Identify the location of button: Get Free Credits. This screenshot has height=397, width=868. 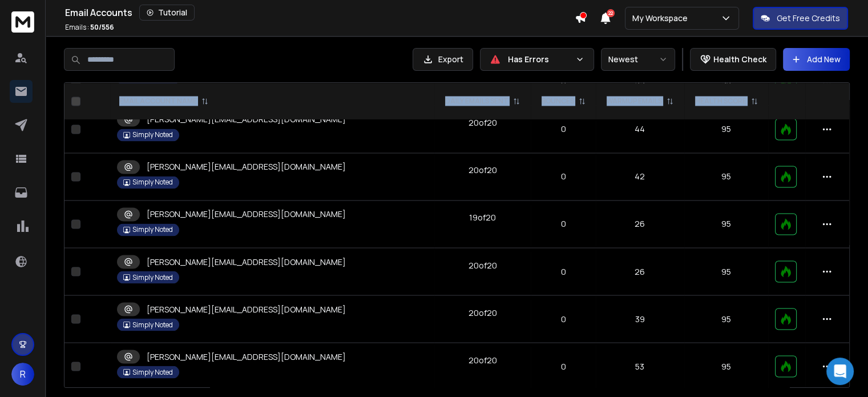
(800, 18).